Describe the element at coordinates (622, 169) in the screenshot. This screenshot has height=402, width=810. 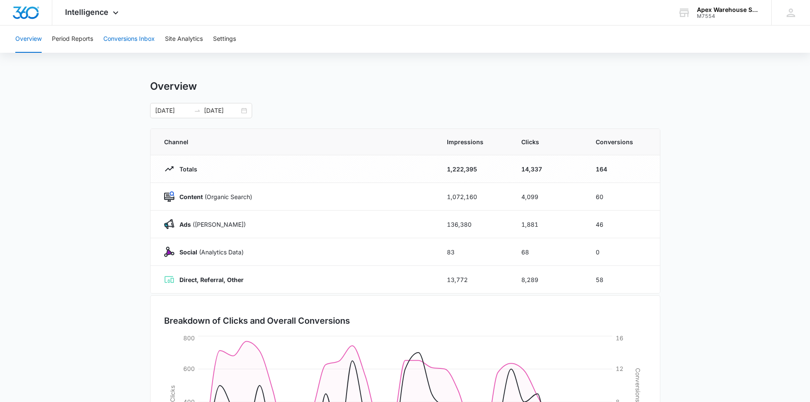
I see `td: 164` at that location.